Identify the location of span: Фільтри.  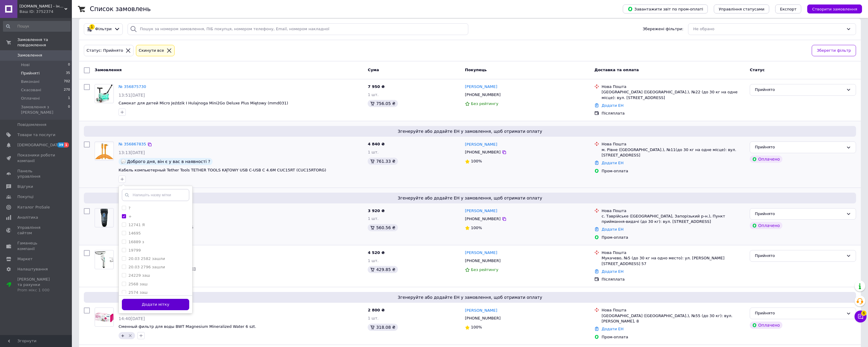
(103, 29).